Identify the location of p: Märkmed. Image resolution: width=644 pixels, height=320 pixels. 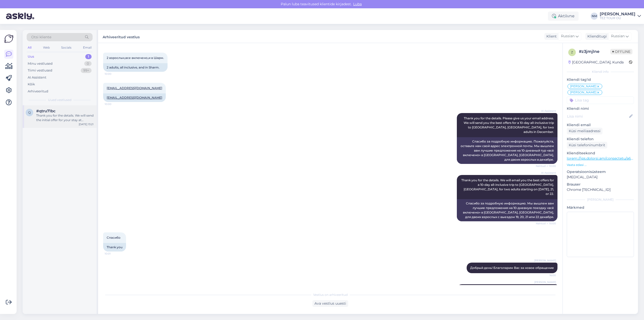
(600, 207).